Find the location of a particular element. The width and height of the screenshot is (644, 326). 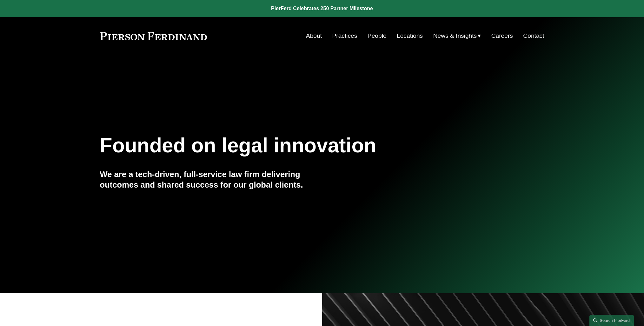

h4: We are a tech-driven, full-service law firm delivering outcomes and shared success for our global... is located at coordinates (211, 180).